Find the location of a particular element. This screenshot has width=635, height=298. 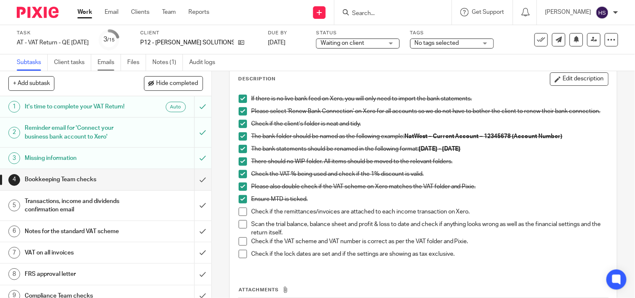

span: Get Support is located at coordinates (488, 12).